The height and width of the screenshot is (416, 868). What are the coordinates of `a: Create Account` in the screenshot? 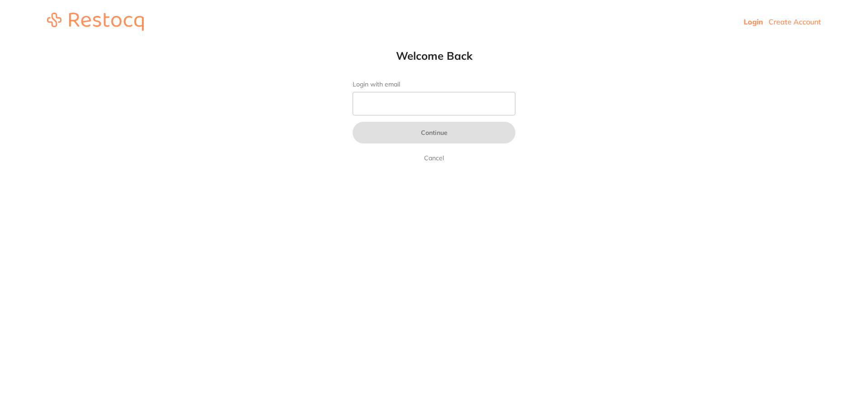 It's located at (795, 22).